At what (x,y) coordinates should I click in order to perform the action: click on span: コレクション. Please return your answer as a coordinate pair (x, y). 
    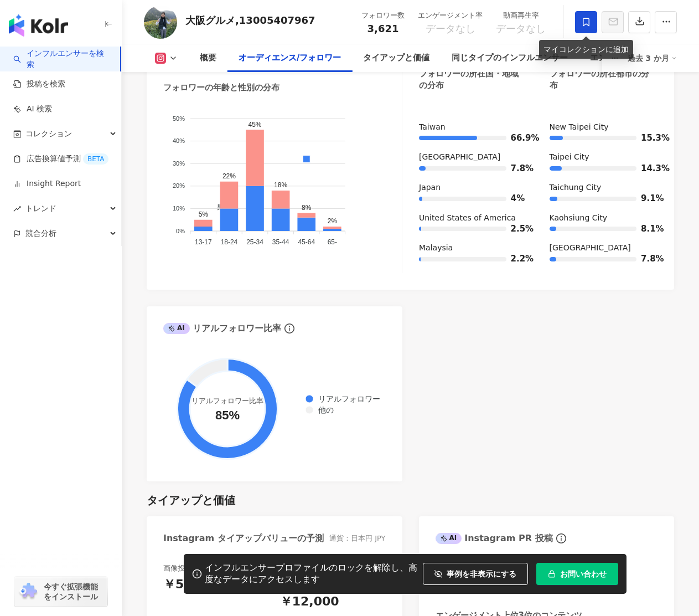
    Looking at the image, I should click on (49, 133).